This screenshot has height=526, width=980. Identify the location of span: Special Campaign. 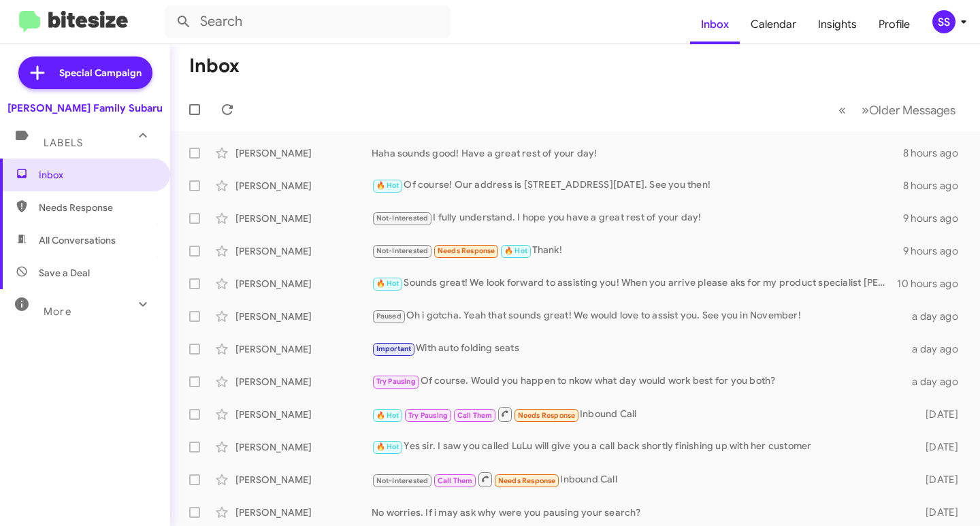
(100, 73).